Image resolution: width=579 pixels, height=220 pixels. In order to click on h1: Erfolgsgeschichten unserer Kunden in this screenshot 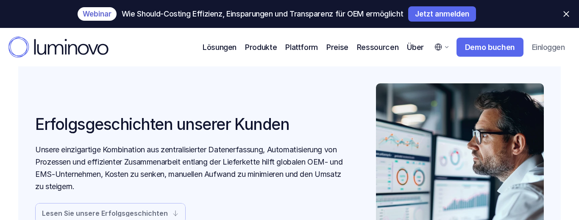, I will do `click(192, 125)`.